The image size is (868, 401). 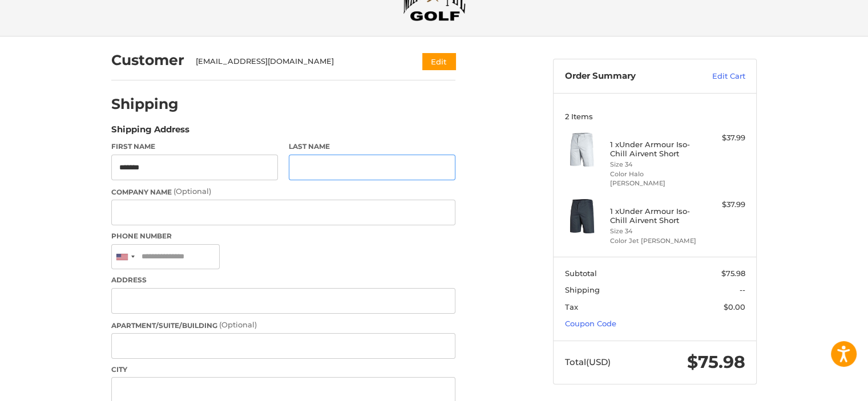 I want to click on label: First Name, so click(x=194, y=147).